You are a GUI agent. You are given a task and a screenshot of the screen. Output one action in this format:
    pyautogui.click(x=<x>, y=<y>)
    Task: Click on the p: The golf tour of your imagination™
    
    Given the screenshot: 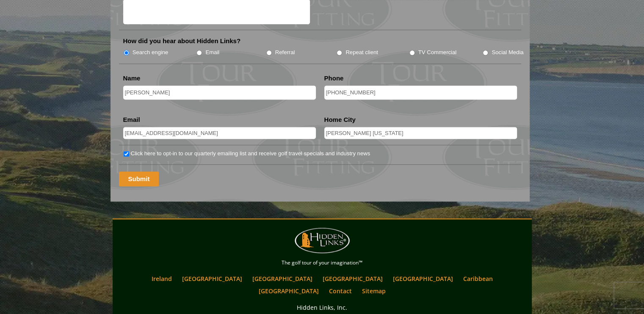 What is the action you would take?
    pyautogui.click(x=322, y=262)
    